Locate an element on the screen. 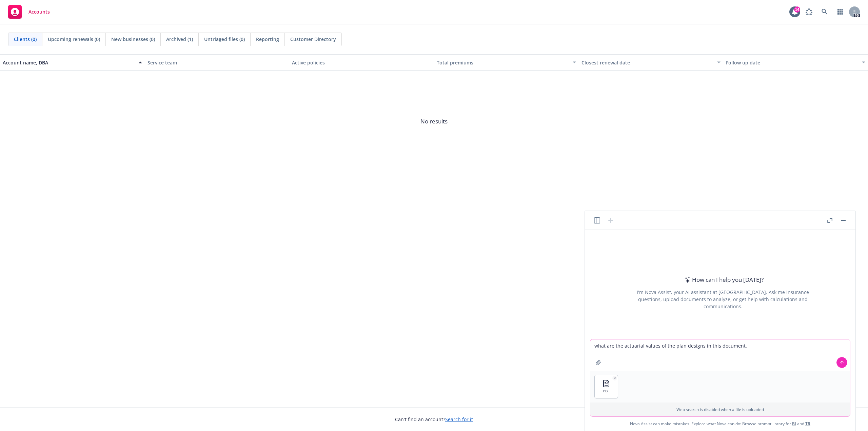 The height and width of the screenshot is (431, 868). button: Total premiums is located at coordinates (506, 63).